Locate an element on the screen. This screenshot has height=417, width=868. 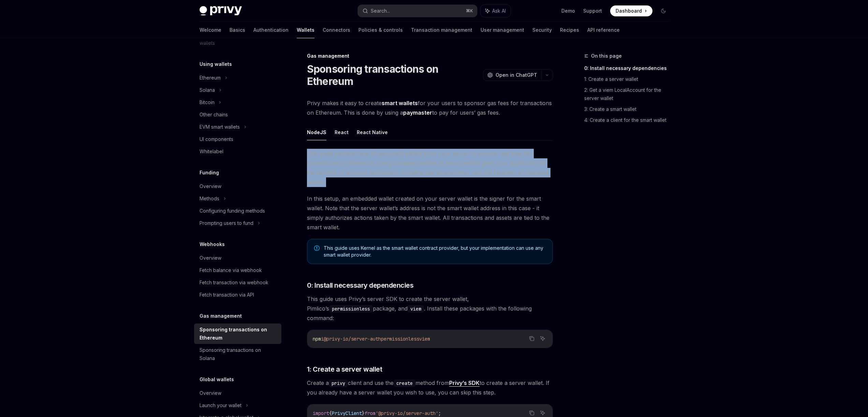
a: Transaction management is located at coordinates (441, 30).